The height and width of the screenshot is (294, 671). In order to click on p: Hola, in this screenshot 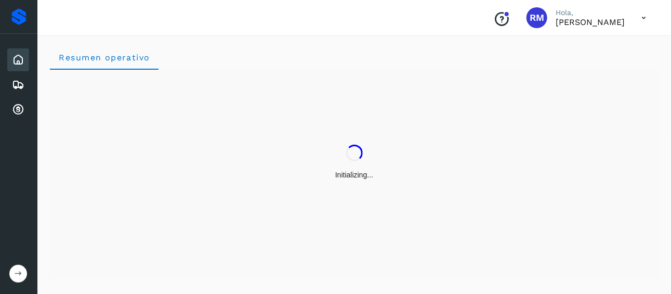, I will do `click(590, 12)`.